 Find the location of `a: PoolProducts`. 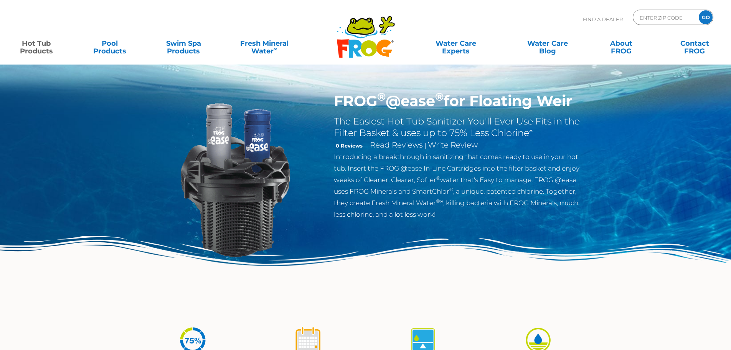

a: PoolProducts is located at coordinates (110, 43).